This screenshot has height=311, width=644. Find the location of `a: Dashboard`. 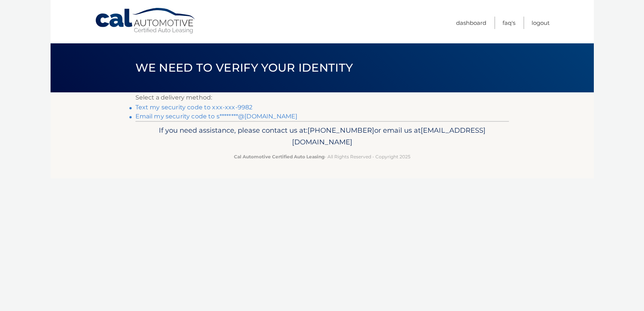

a: Dashboard is located at coordinates (471, 23).